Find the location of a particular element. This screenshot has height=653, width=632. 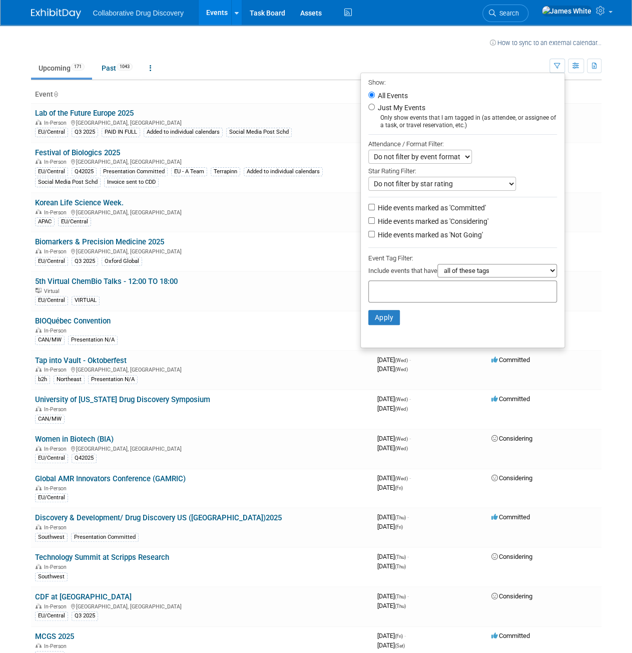

img: James White is located at coordinates (567, 11).